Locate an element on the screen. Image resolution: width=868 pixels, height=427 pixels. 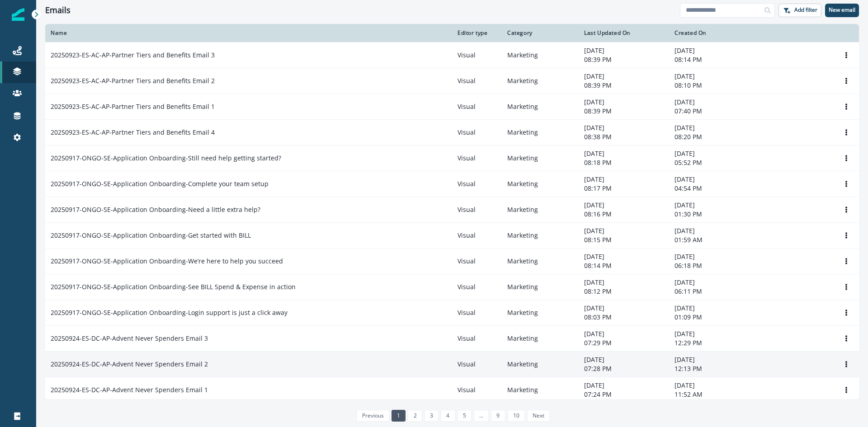
p: 08:39 PM is located at coordinates (624, 60).